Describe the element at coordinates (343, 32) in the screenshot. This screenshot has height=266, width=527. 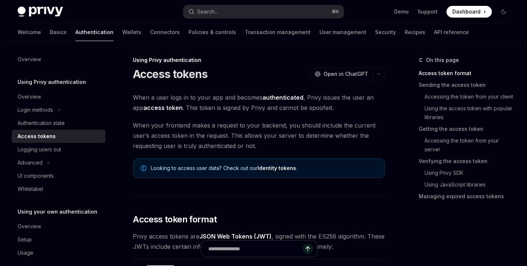
I see `a: User management` at that location.